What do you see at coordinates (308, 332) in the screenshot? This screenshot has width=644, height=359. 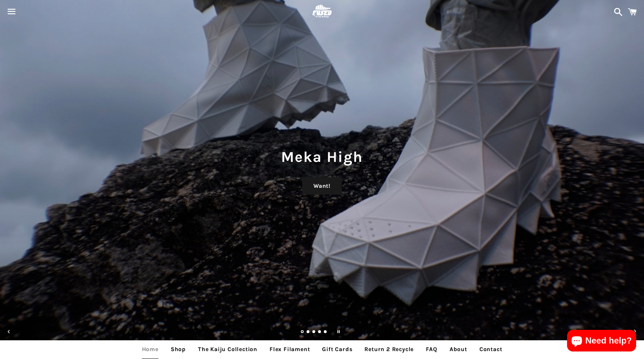 I see `a: Load slide 2` at bounding box center [308, 332].